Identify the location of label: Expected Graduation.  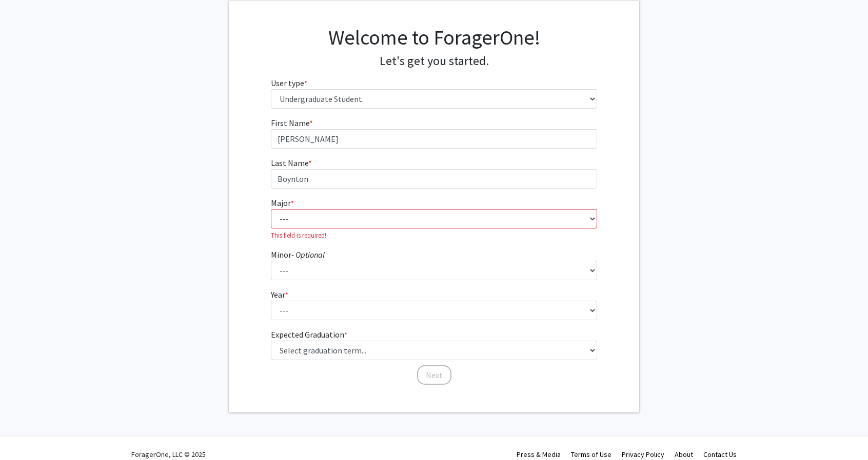
(309, 334).